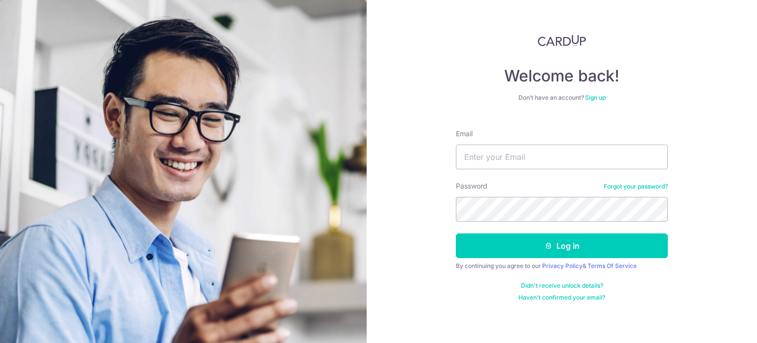 The height and width of the screenshot is (343, 757). What do you see at coordinates (562, 297) in the screenshot?
I see `a: Haven't confirmed your email?` at bounding box center [562, 297].